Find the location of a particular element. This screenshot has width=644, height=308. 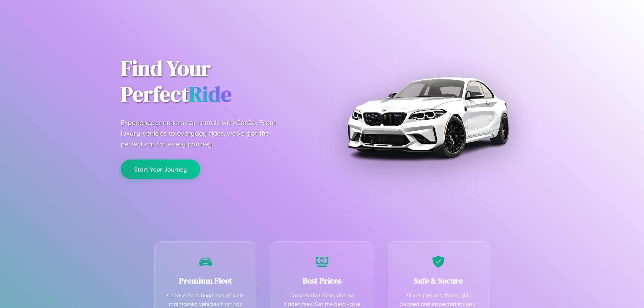

h3: Safe & Secure is located at coordinates (438, 280).